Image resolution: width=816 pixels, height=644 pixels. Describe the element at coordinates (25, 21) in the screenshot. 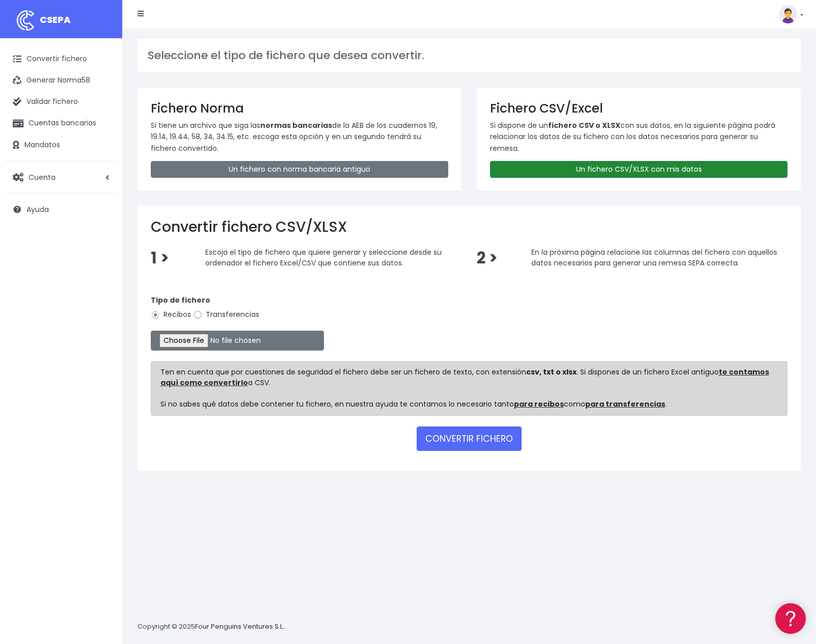

I see `img: logo` at that location.